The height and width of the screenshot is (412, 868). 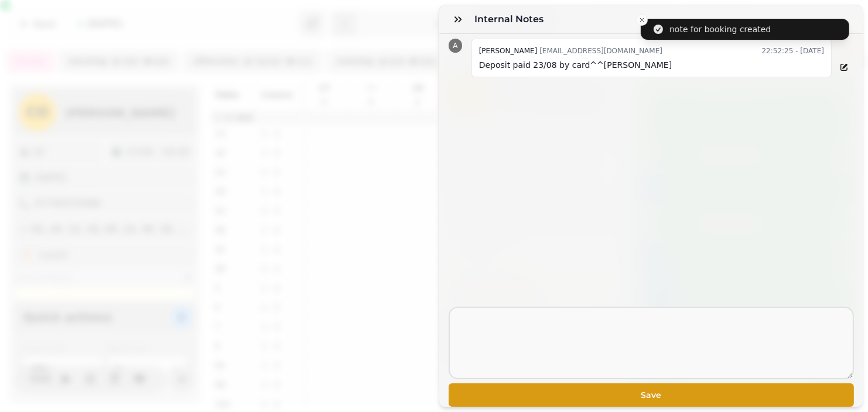 I want to click on h3: Internal Notes, so click(x=511, y=19).